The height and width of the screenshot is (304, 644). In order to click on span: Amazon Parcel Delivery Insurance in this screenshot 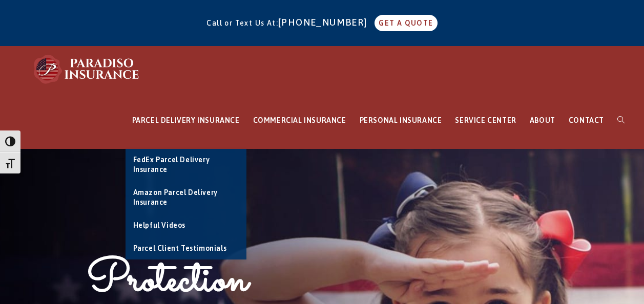, I will do `click(175, 198)`.